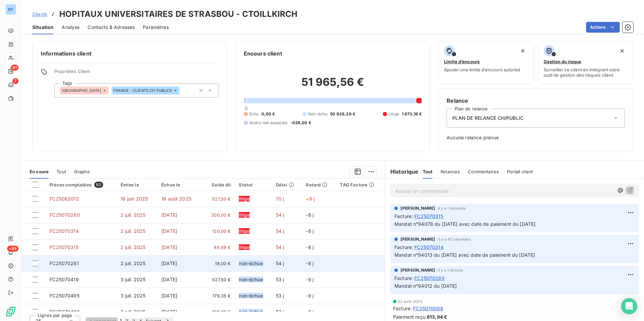 This screenshot has height=321, width=644. I want to click on span: Aucune relance prévue, so click(535, 138).